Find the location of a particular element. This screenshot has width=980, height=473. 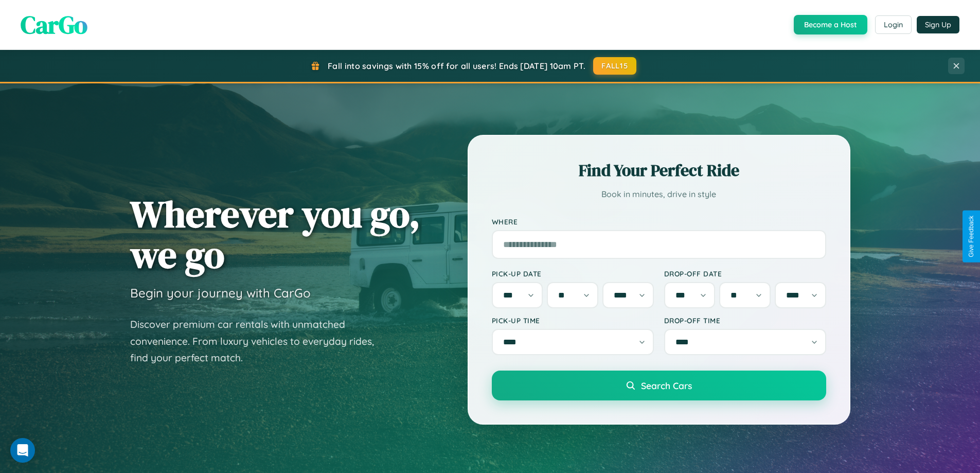

div: Give Feedback is located at coordinates (972, 236).